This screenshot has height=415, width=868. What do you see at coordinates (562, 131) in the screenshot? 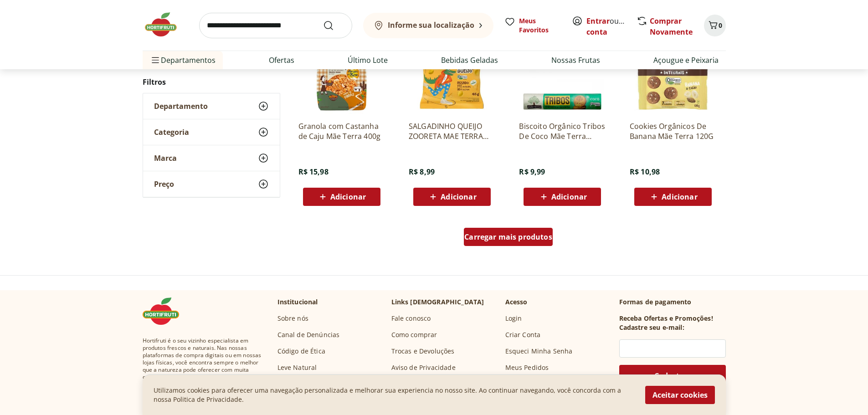
I see `p: Biscoito Orgânico Tribos De Coco Mãe Terra 130G` at bounding box center [562, 131].